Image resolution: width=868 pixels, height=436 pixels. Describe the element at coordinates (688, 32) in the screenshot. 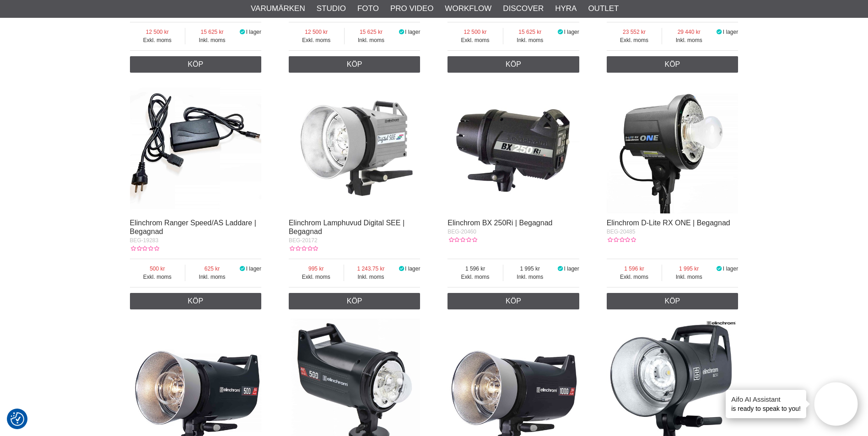

I see `span: 29 440` at that location.